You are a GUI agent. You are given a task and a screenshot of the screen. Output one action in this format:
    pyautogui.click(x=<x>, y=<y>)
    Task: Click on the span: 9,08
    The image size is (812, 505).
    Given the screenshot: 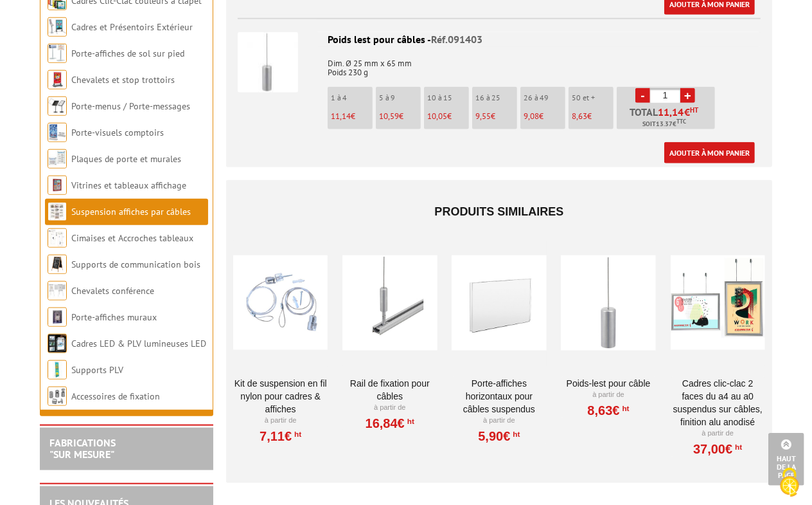 What is the action you would take?
    pyautogui.click(x=532, y=115)
    